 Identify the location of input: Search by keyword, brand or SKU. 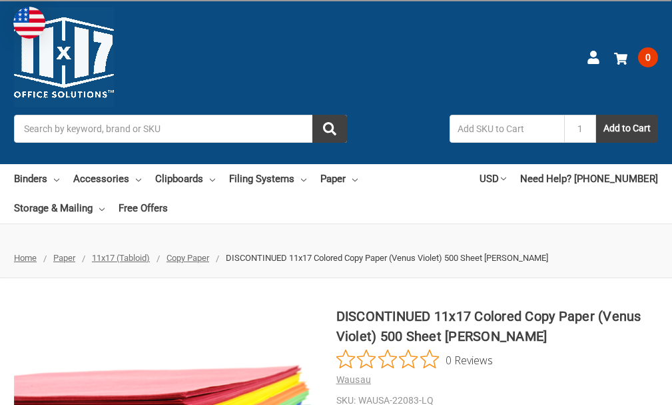
(181, 129).